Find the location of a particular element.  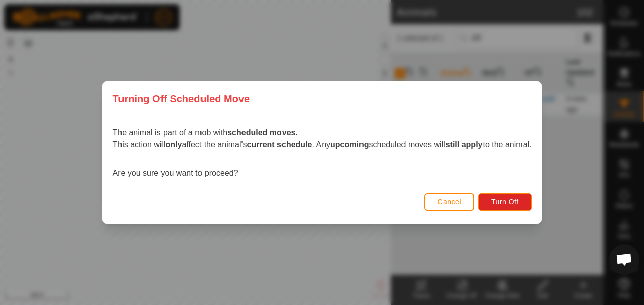

p: Are you sure you want to proceed? is located at coordinates (322, 173).